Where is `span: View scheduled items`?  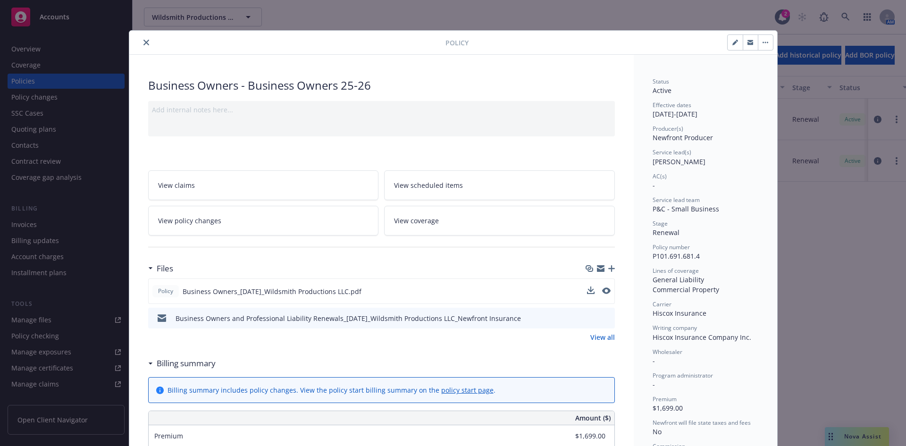
span: View scheduled items is located at coordinates (428, 185).